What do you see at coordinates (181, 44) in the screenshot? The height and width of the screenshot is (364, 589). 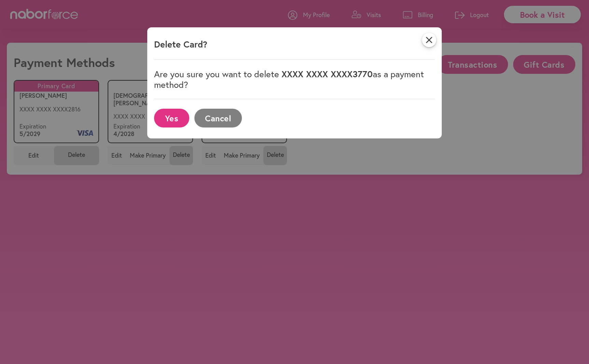 I see `p: Delete Card?` at bounding box center [181, 44].